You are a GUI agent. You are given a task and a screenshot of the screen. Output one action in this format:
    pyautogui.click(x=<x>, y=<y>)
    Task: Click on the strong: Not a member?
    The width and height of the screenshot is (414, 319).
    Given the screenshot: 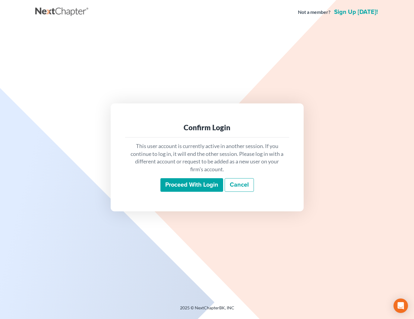 What is the action you would take?
    pyautogui.click(x=314, y=12)
    